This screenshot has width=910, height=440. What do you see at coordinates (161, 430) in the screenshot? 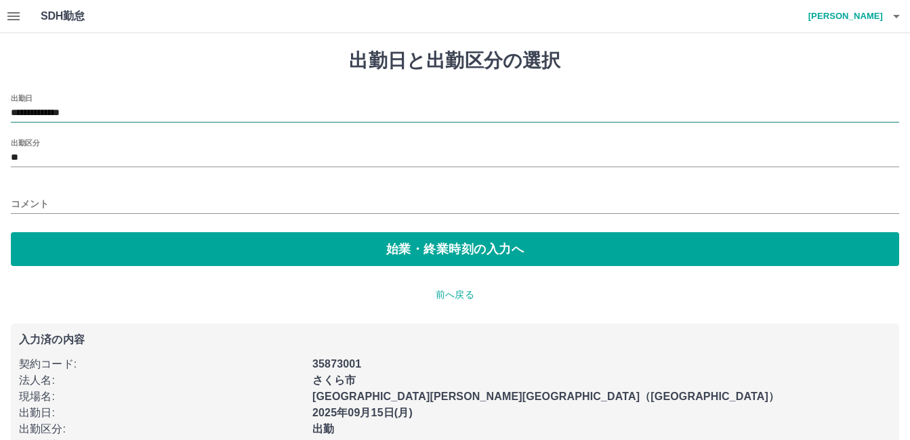
I see `p: 出勤区分 :` at bounding box center [161, 430].